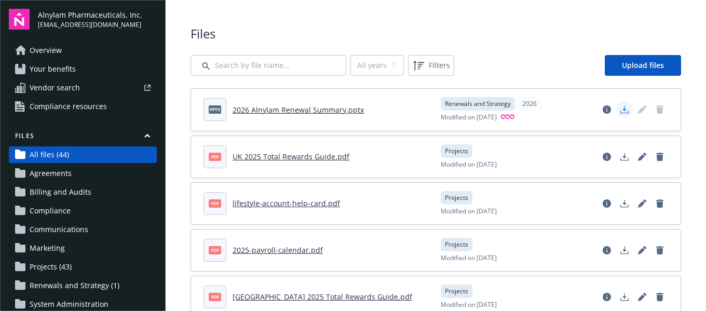 Image resolution: width=706 pixels, height=311 pixels. Describe the element at coordinates (50, 173) in the screenshot. I see `span: Agreements` at that location.